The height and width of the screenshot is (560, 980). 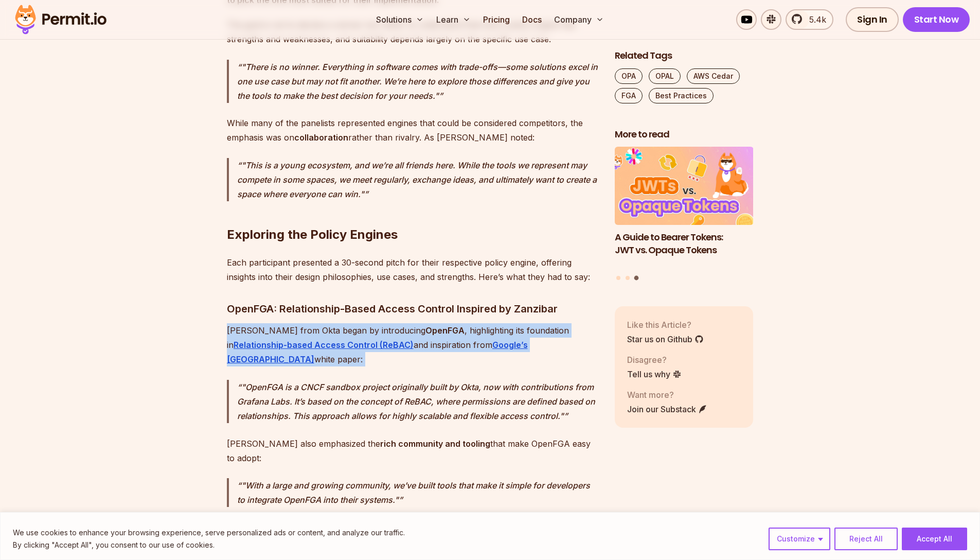 What do you see at coordinates (667, 409) in the screenshot?
I see `a: Join our Substack` at bounding box center [667, 409].